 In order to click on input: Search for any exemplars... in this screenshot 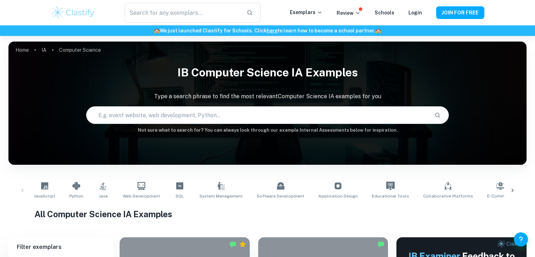, I will do `click(183, 13)`.